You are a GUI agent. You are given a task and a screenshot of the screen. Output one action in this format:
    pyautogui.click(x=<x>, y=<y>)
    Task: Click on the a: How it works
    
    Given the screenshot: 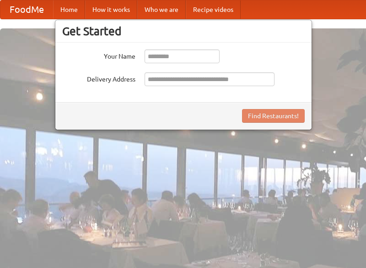 What is the action you would take?
    pyautogui.click(x=111, y=10)
    